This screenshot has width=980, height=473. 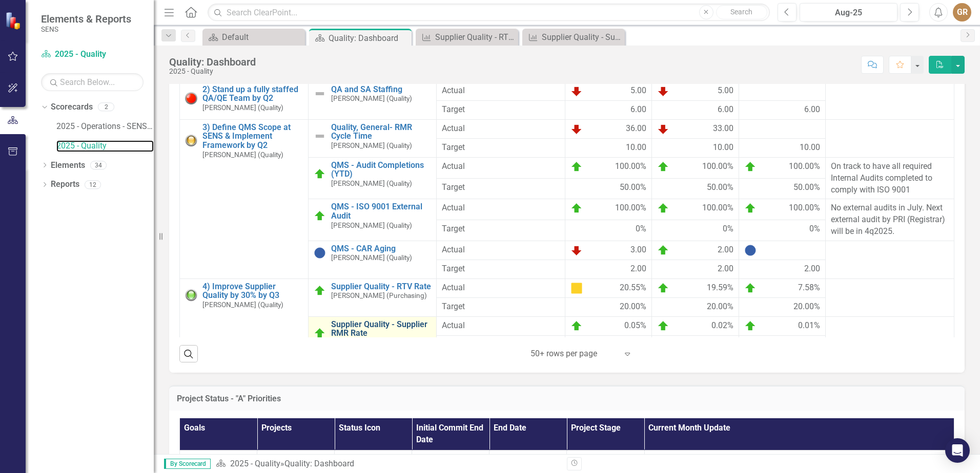 I want to click on a: 2) Stand up a fully staffed QA/QE Team by Q2, so click(x=253, y=93).